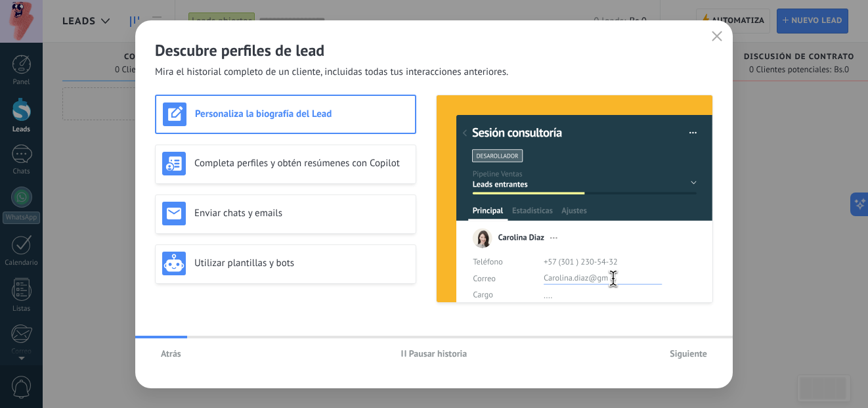 This screenshot has width=868, height=408. I want to click on h3: Personaliza la biografía del Lead, so click(301, 114).